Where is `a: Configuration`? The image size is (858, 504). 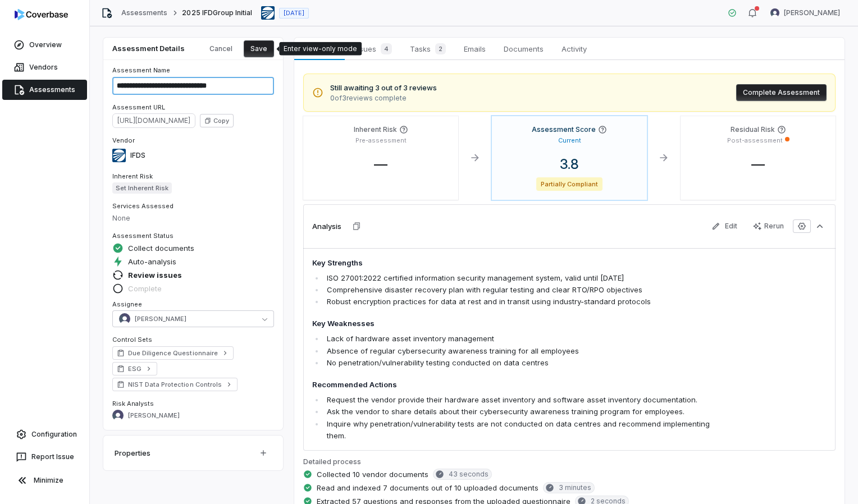
a: Configuration is located at coordinates (45, 435).